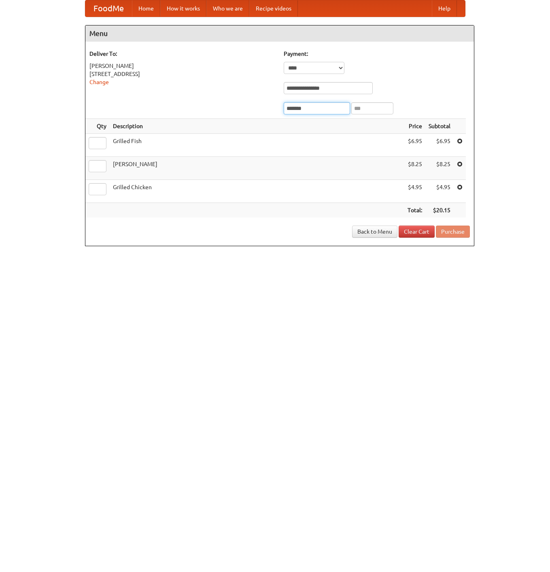 The image size is (550, 572). What do you see at coordinates (97, 126) in the screenshot?
I see `th: Qty` at bounding box center [97, 126].